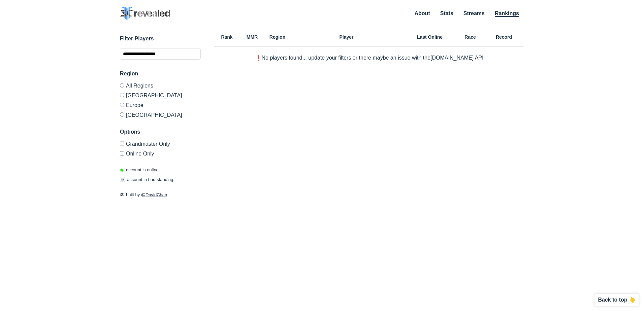  What do you see at coordinates (145, 13) in the screenshot?
I see `img: SC2 Revealed` at bounding box center [145, 13].